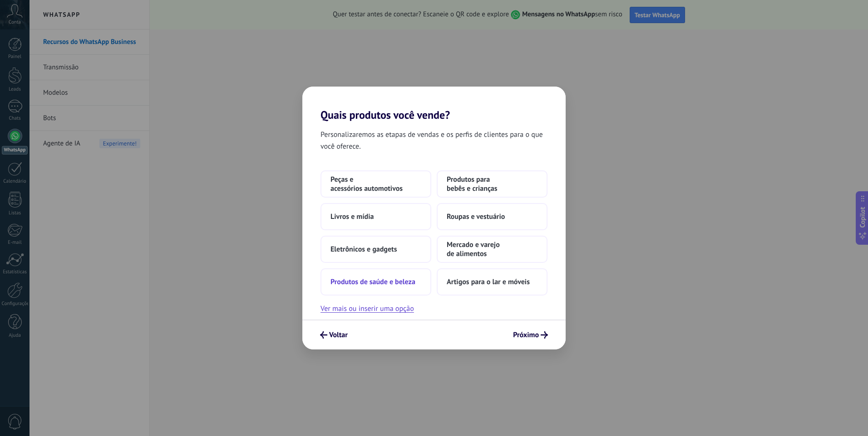 The width and height of the screenshot is (868, 436). Describe the element at coordinates (376, 184) in the screenshot. I see `button: Peças e acessórios automotivos` at that location.